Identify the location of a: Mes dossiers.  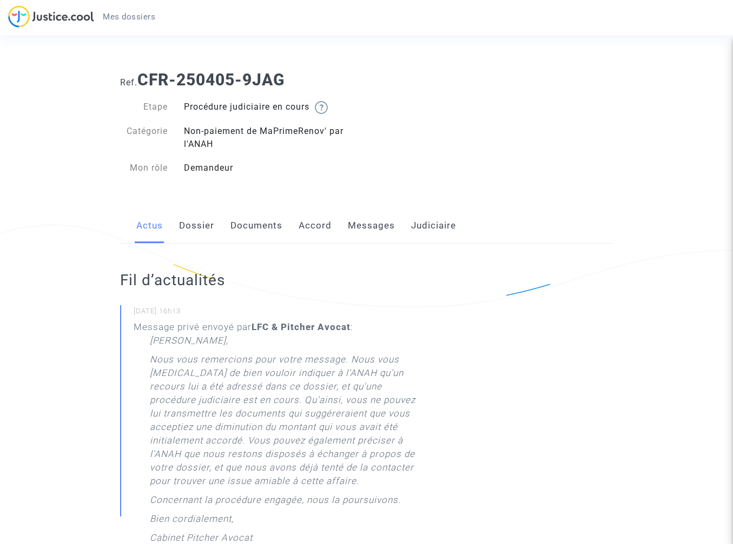
(129, 17).